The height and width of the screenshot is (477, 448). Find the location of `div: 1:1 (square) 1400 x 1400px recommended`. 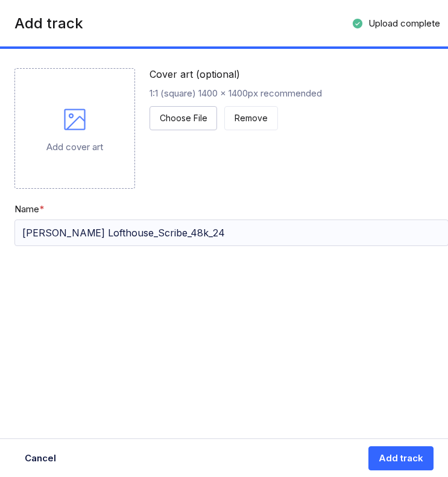

div: 1:1 (square) 1400 x 1400px recommended is located at coordinates (236, 93).